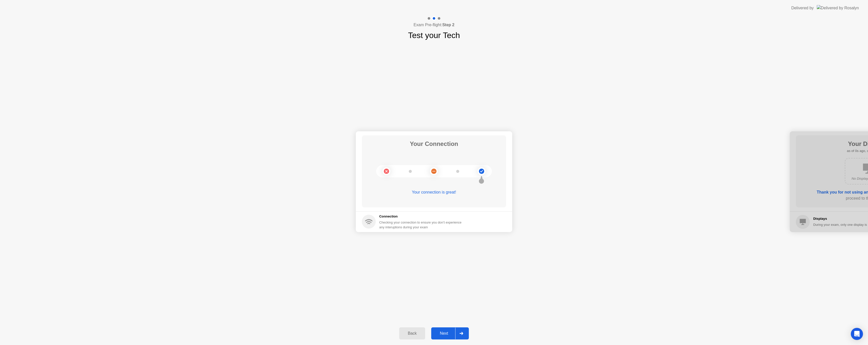 The image size is (868, 345). What do you see at coordinates (450, 333) in the screenshot?
I see `button: Next` at bounding box center [450, 333].